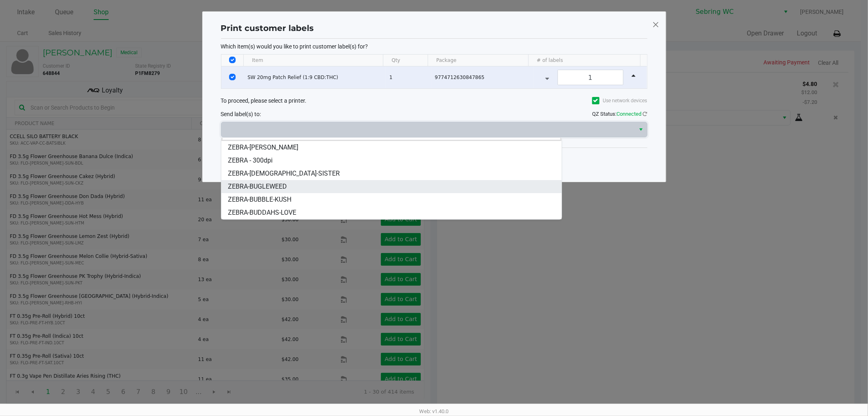 This screenshot has height=416, width=868. I want to click on span: Connected, so click(629, 114).